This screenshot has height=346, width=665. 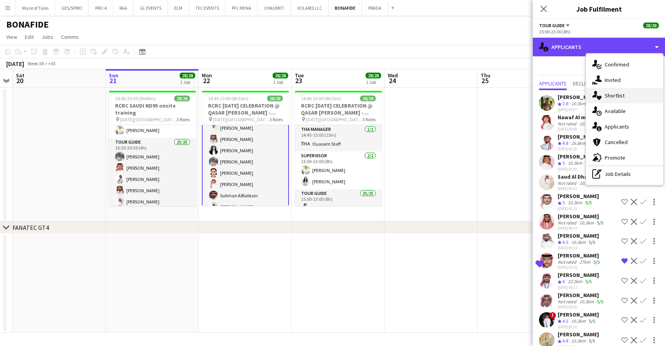 I want to click on h3: RCRC SAUDI ND95 onsite training, so click(x=152, y=109).